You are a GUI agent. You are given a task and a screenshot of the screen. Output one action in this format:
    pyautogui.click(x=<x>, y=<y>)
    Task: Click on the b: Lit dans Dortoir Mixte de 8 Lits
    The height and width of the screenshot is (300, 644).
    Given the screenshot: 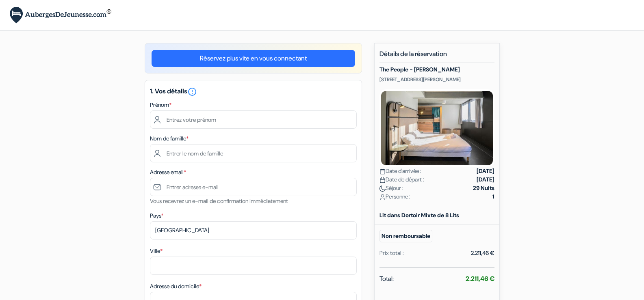 What is the action you would take?
    pyautogui.click(x=420, y=215)
    